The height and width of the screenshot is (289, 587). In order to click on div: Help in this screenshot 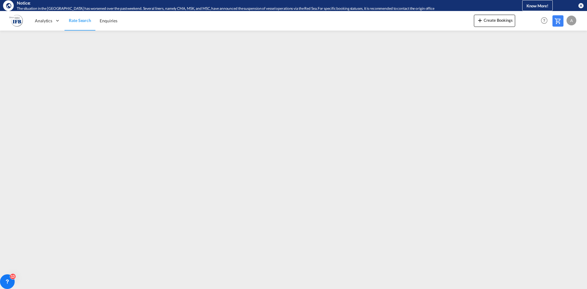, I will do `click(546, 21)`.